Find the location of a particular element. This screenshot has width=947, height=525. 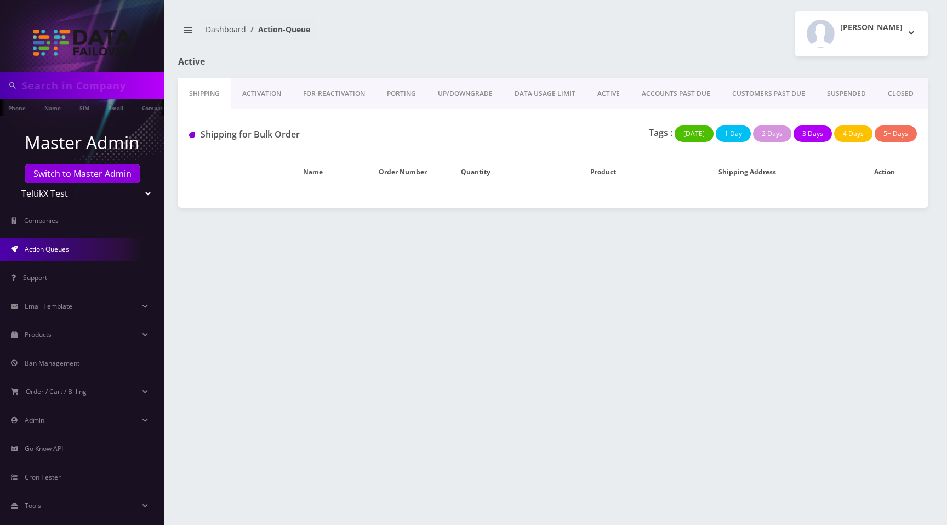

span: Companies is located at coordinates (41, 220).